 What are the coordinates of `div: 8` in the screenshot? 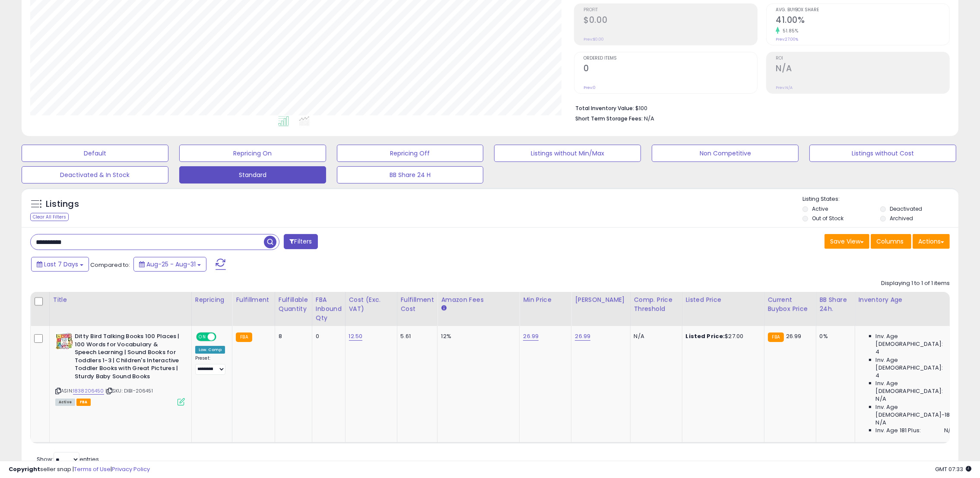 It's located at (292, 337).